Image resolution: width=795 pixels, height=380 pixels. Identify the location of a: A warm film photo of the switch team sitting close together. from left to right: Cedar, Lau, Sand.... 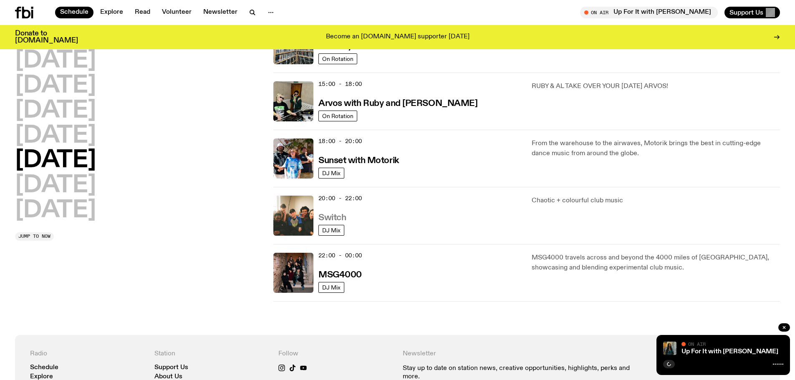
(293, 216).